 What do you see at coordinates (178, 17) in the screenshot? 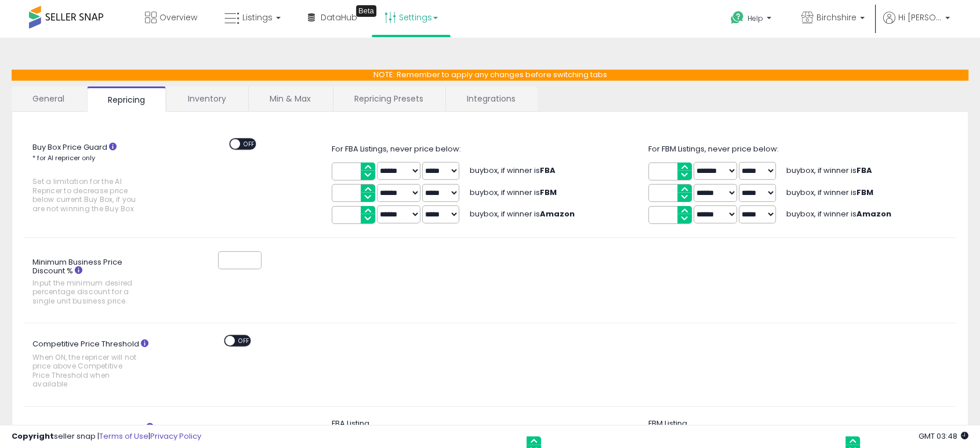
I see `span: Overview` at bounding box center [178, 17].